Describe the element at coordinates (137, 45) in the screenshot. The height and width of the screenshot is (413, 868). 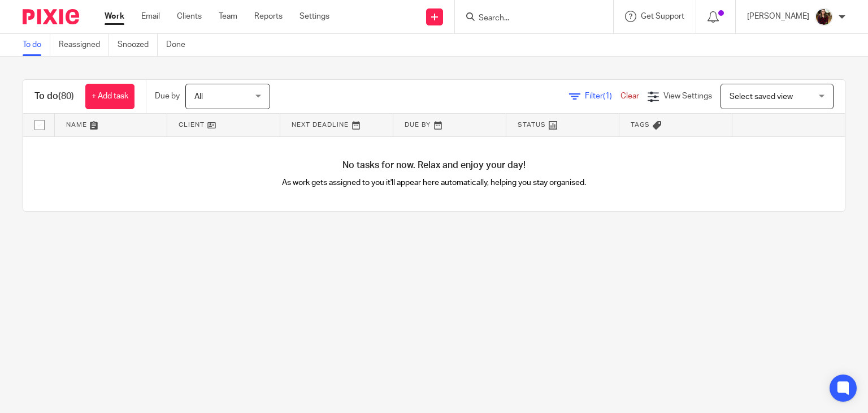
I see `a: Snoozed` at that location.